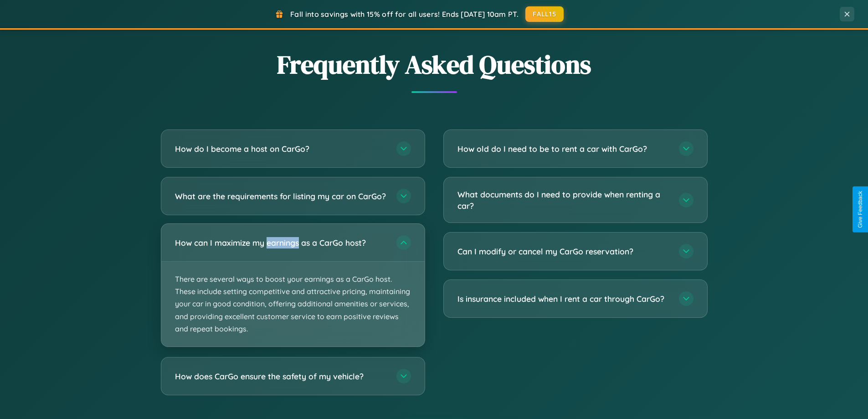  I want to click on p: There are several ways to boost your earnings as a CarGo host. These include setting competitive ..., so click(293, 304).